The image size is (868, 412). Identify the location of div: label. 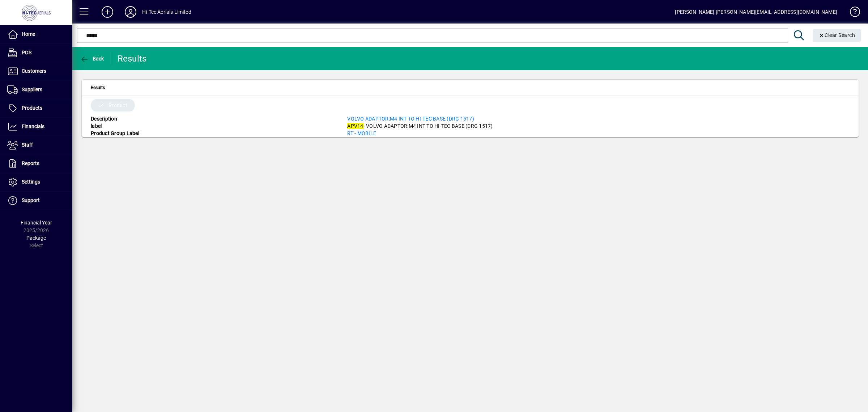
(213, 126).